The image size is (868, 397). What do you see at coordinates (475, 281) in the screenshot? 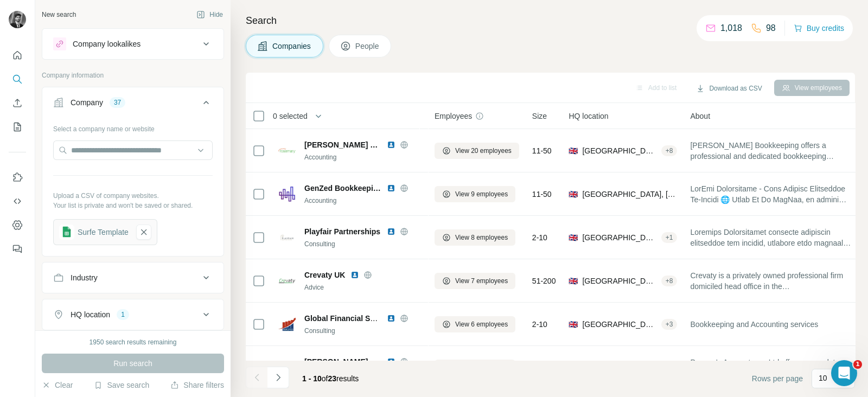
I see `button: View 7 employees` at bounding box center [475, 281].